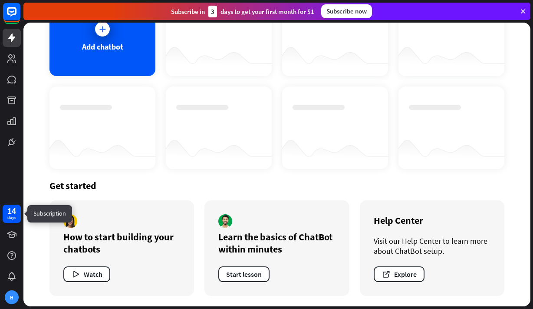 The image size is (533, 309). Describe the element at coordinates (244, 274) in the screenshot. I see `button: Start lesson` at that location.